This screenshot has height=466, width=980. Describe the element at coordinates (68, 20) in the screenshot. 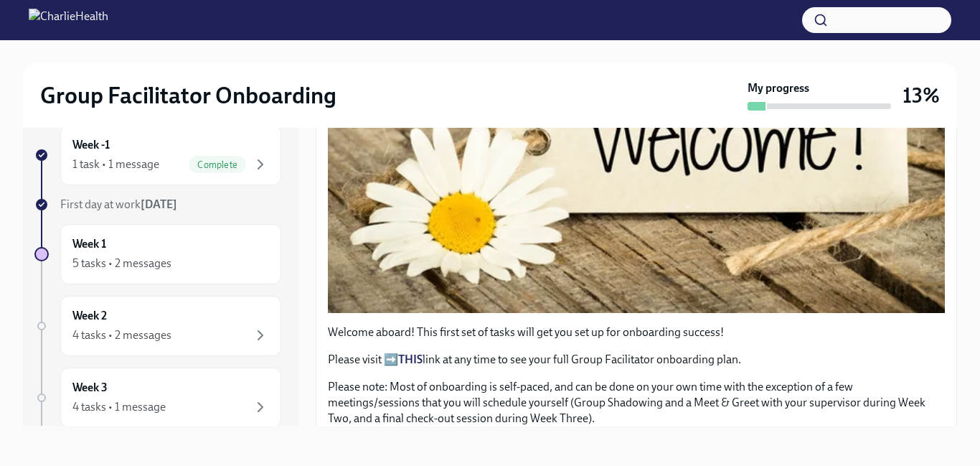

I see `img: CharlieHealth` at that location.